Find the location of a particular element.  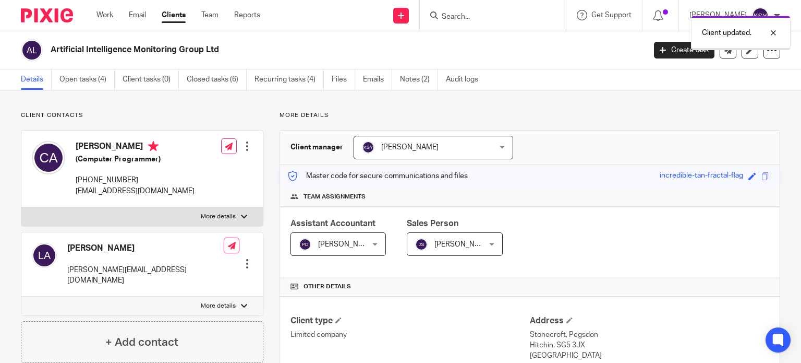

a: Client tasks (0) is located at coordinates (151, 79).